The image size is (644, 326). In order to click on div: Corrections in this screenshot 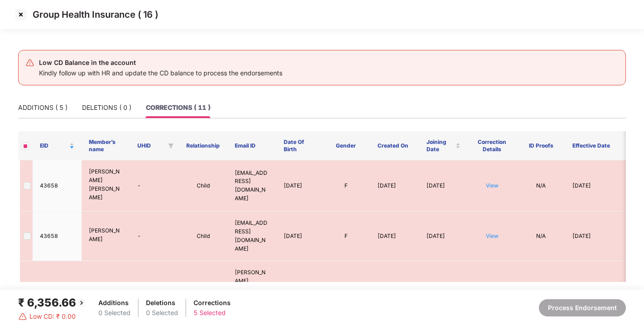, I will do `click(212, 303)`.